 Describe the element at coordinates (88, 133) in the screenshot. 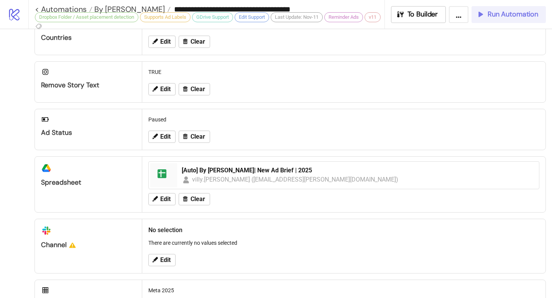

I see `div: Ad Status` at that location.